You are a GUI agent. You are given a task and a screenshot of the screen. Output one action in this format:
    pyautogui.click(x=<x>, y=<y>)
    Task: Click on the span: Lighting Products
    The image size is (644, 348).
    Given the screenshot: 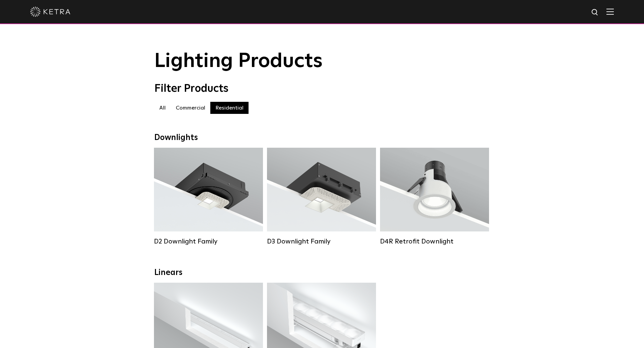 What is the action you would take?
    pyautogui.click(x=238, y=62)
    